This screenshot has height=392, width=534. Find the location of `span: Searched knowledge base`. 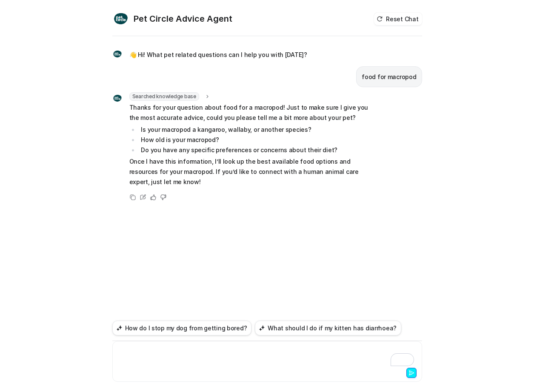

span: Searched knowledge base is located at coordinates (164, 96).